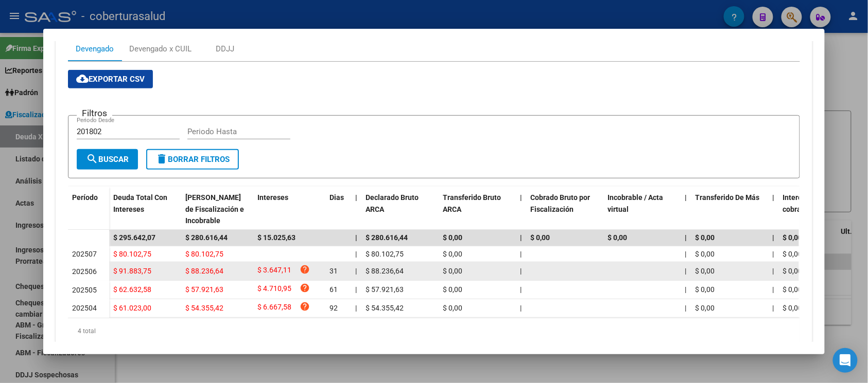 This screenshot has width=868, height=383. Describe the element at coordinates (273, 197) in the screenshot. I see `span: Intereses` at that location.